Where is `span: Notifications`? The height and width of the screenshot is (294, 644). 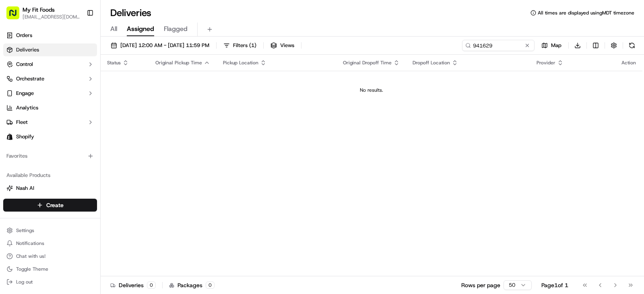 span: Notifications is located at coordinates (30, 244).